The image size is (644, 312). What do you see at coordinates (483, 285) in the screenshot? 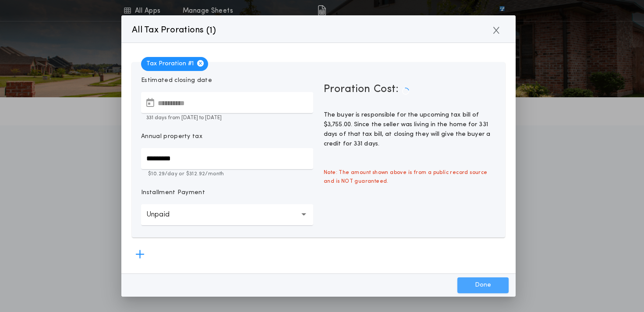
I see `button: Done` at bounding box center [483, 285].